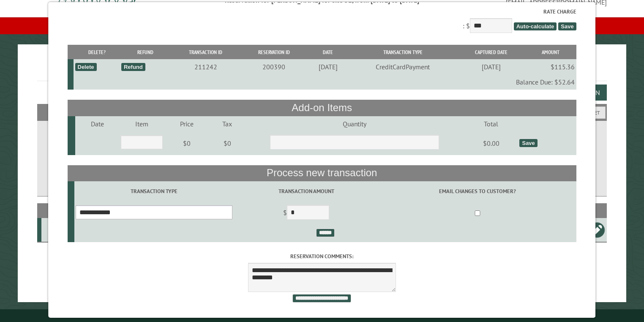 This screenshot has height=322, width=644. What do you see at coordinates (477, 192) in the screenshot?
I see `label: Email changes to customer?` at bounding box center [477, 192].